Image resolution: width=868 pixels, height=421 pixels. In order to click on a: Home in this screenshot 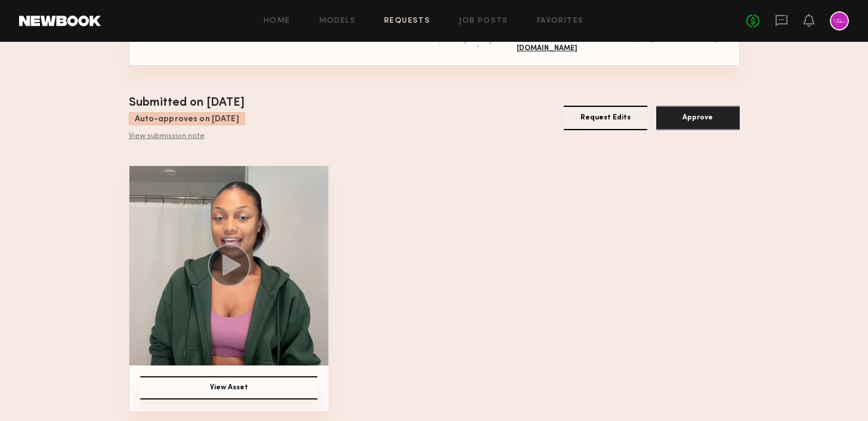, I will do `click(277, 21)`.